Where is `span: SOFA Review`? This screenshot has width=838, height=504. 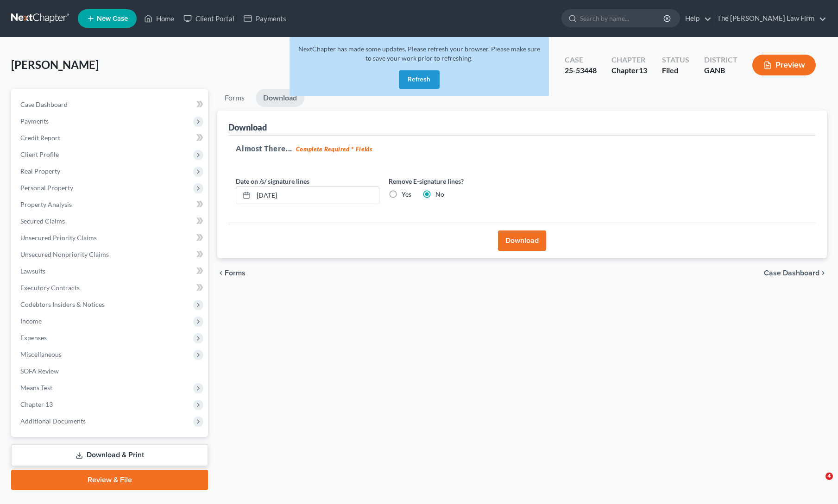
span: SOFA Review is located at coordinates (39, 371).